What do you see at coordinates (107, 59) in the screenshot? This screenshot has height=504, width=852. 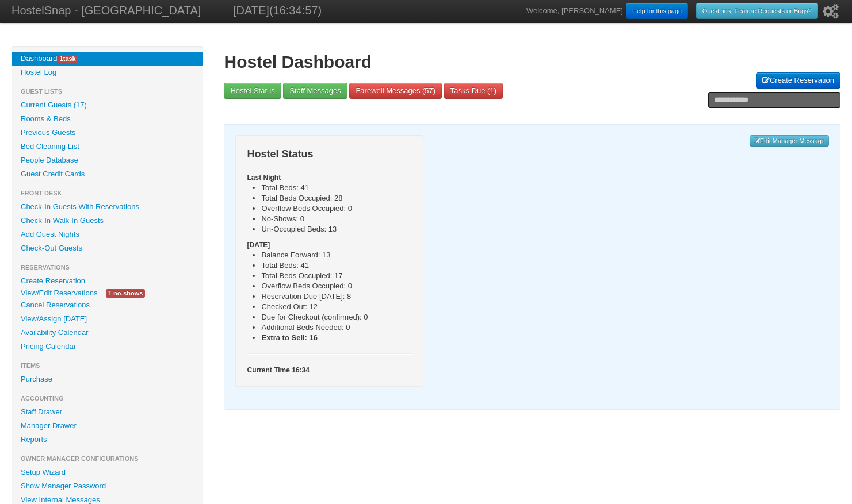 I see `a: Dashboard1task` at bounding box center [107, 59].